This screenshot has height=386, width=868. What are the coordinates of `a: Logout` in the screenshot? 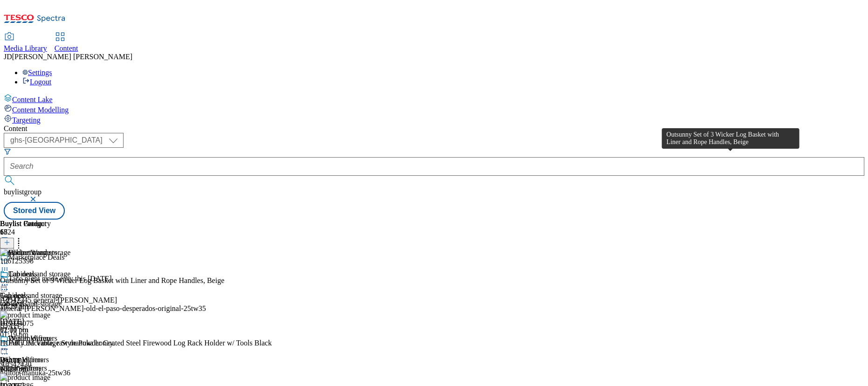 It's located at (37, 82).